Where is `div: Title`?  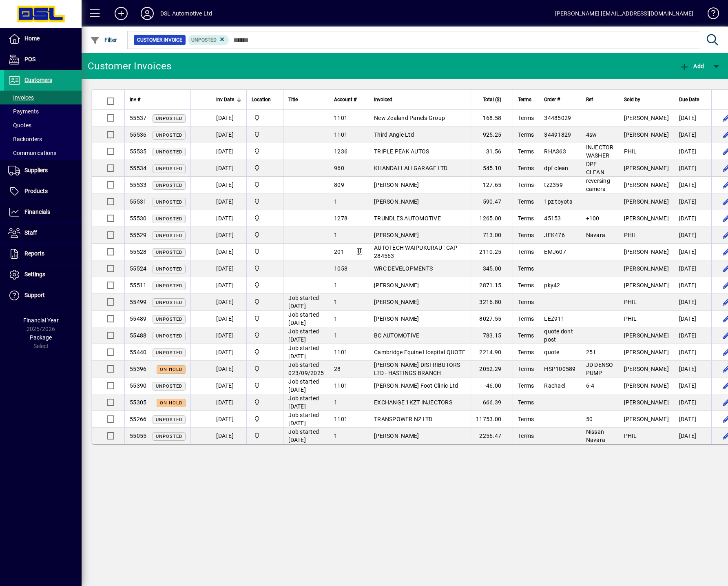
div: Title is located at coordinates (306, 100).